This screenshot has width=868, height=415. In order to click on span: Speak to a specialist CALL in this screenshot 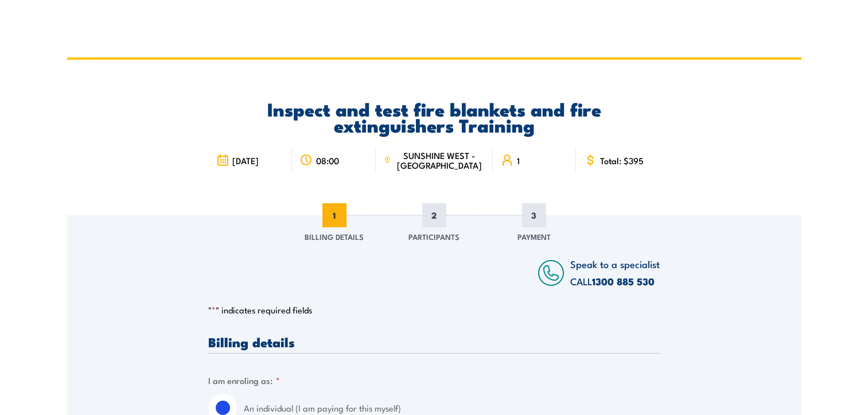, I will do `click(615, 272)`.